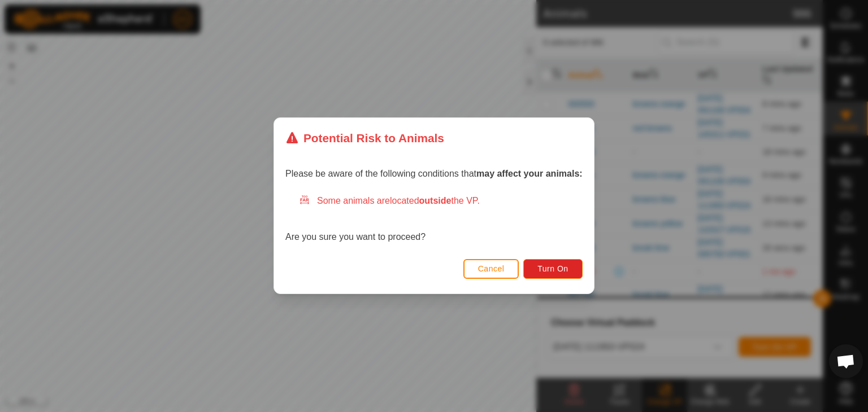 Image resolution: width=868 pixels, height=412 pixels. What do you see at coordinates (846, 361) in the screenshot?
I see `div: Open chat` at bounding box center [846, 361].